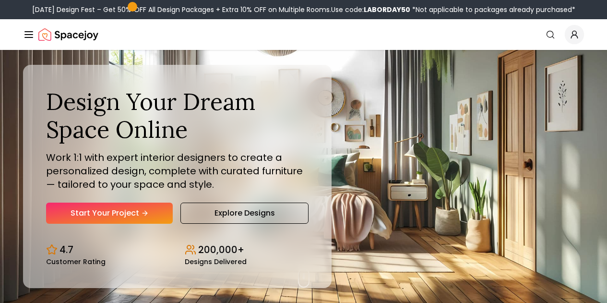 Image resolution: width=607 pixels, height=303 pixels. I want to click on h1: Design Your Dream Space Online, so click(177, 115).